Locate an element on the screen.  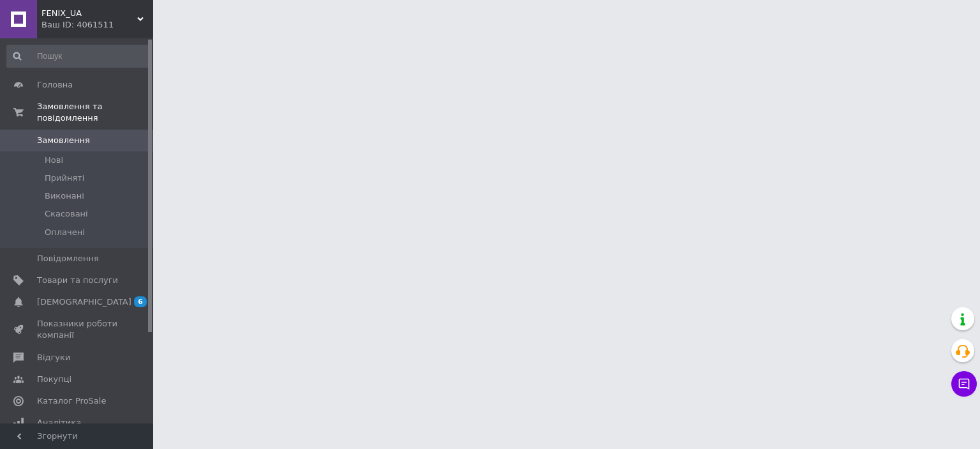
span: Скасовані is located at coordinates (66, 214).